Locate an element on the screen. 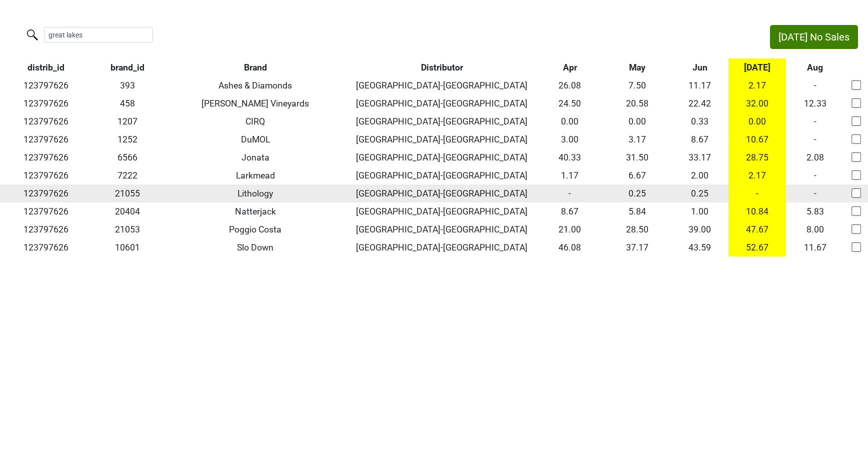  th: Aug: activate to sort column ascending is located at coordinates (815, 67).